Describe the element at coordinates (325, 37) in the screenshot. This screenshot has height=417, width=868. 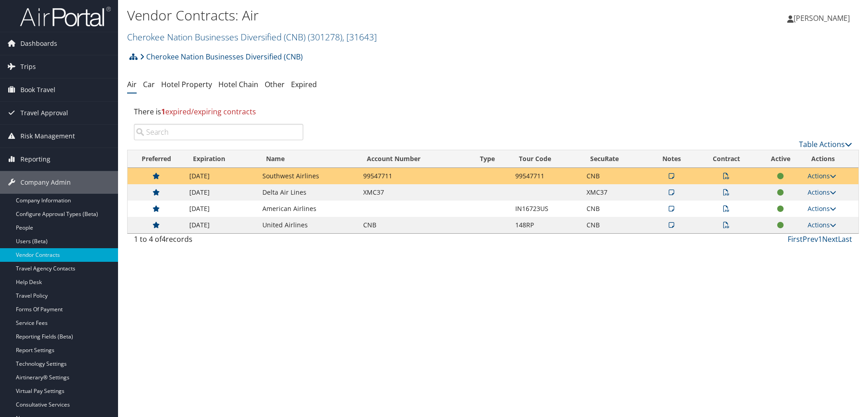
I see `span: ( 301278 )` at that location.